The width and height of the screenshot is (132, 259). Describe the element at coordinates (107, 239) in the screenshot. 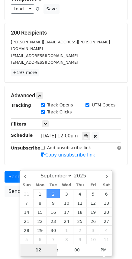

I see `span: October 11, 2025` at that location.